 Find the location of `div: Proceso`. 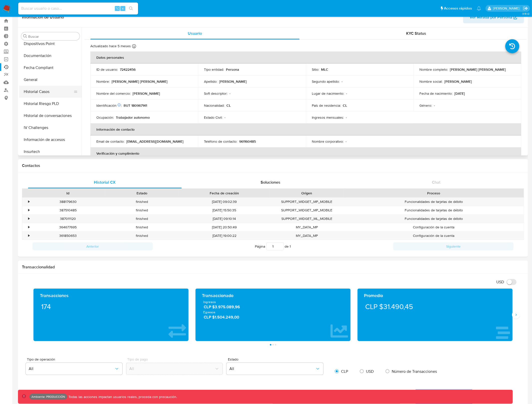

div: Proceso is located at coordinates (434, 193).